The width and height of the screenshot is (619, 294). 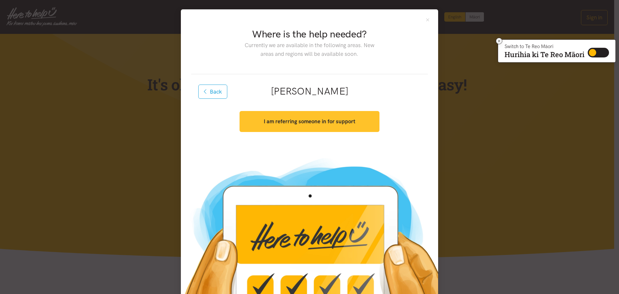 What do you see at coordinates (213, 92) in the screenshot?
I see `button: Back` at bounding box center [213, 92].